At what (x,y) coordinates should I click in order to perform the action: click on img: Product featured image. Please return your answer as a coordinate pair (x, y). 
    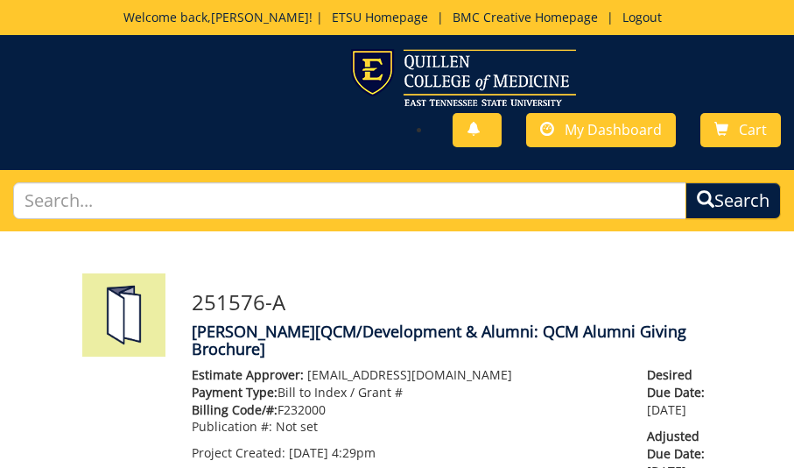
    Looking at the image, I should click on (123, 314).